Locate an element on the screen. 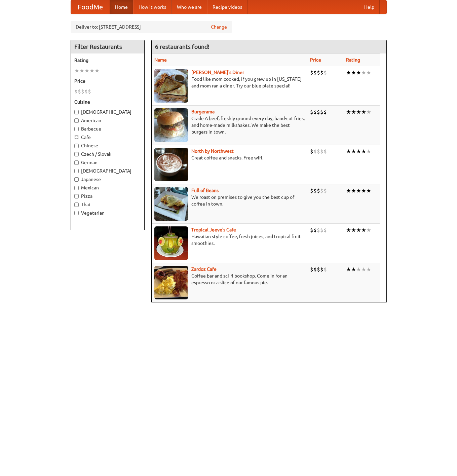  label: Pizza is located at coordinates (107, 196).